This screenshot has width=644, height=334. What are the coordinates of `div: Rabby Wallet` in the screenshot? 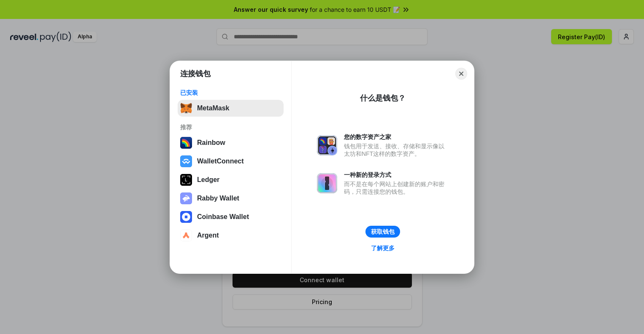 It's located at (218, 198).